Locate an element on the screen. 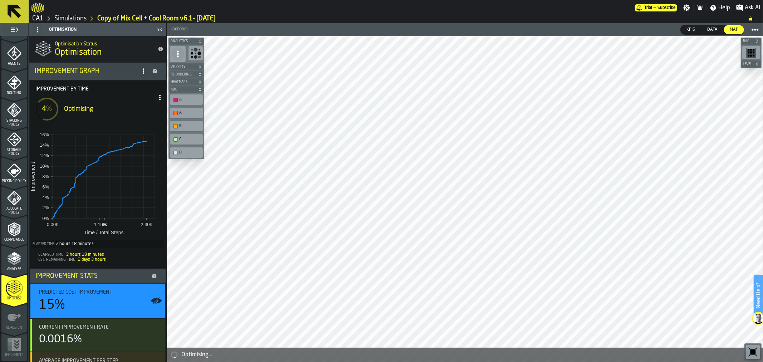 The height and width of the screenshot is (362, 763). svg: Show Congestion is located at coordinates (196, 53).